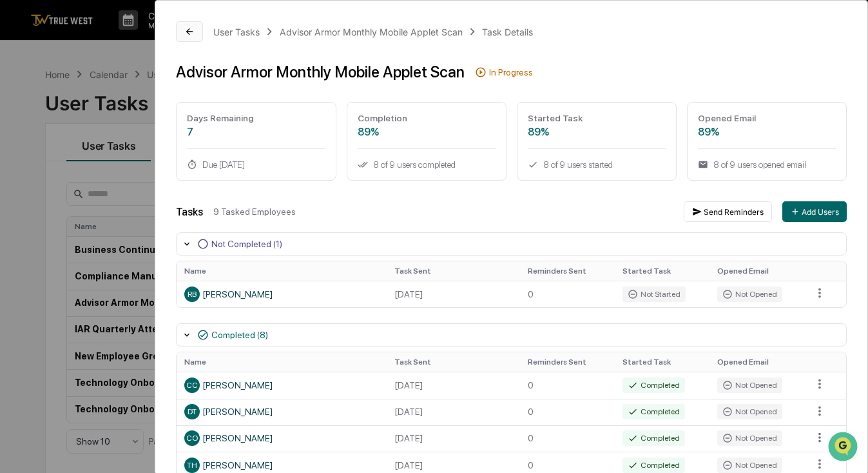  I want to click on div: Opened Email, so click(766, 118).